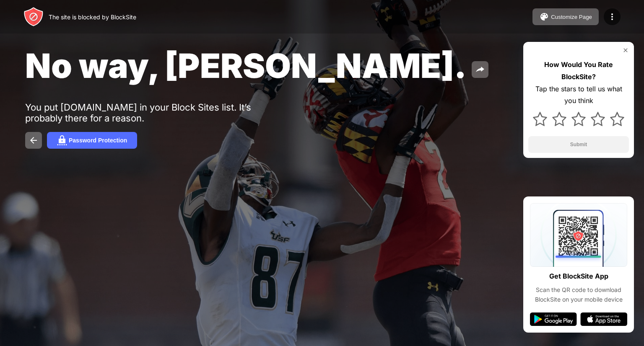 Image resolution: width=644 pixels, height=346 pixels. I want to click on div: Scan the QR code to download BlockSite on your mobile device, so click(579, 295).